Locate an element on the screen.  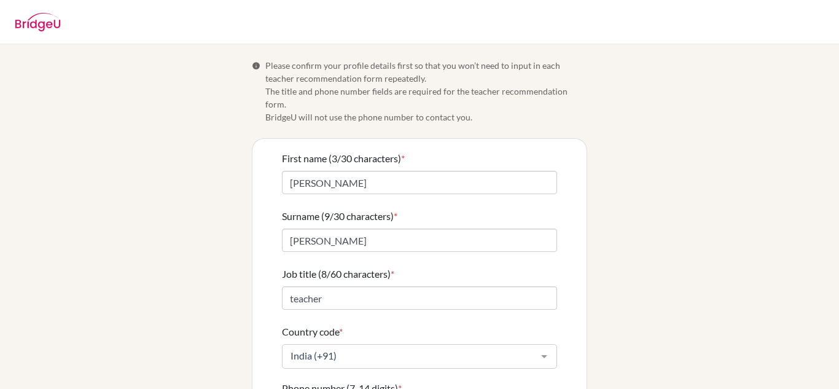
input: Enter your job title is located at coordinates (420, 298).